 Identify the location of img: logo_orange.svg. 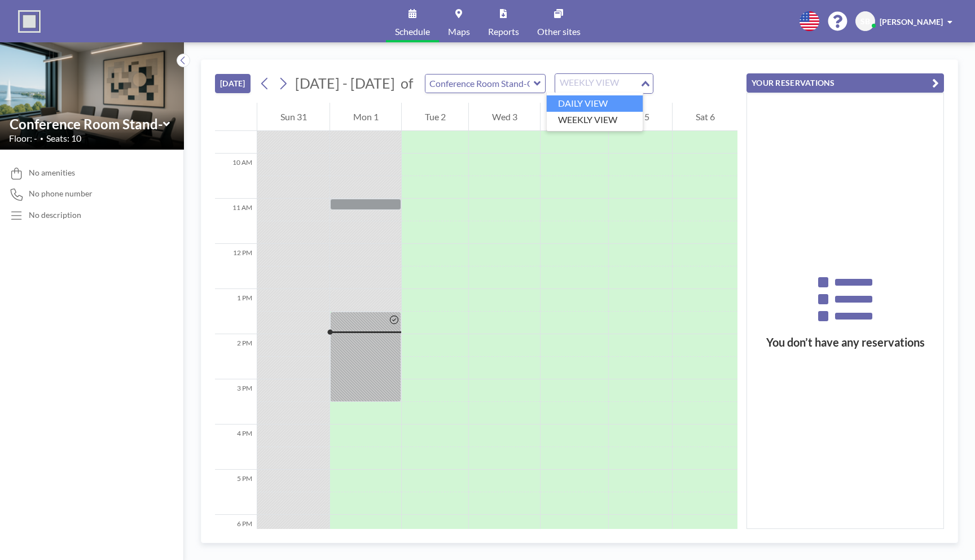
(23, 23).